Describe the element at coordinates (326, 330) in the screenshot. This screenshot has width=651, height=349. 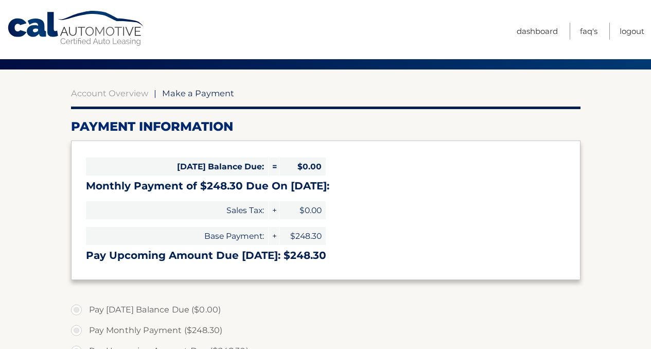
I see `label: Pay Monthly Payment ($248.30)` at that location.